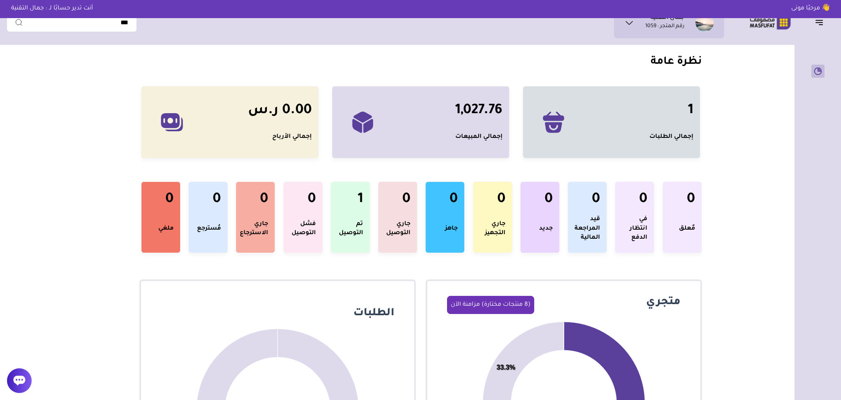 The width and height of the screenshot is (841, 400). Describe the element at coordinates (811, 9) in the screenshot. I see `p: 👋 مرحبًا مونى` at that location.